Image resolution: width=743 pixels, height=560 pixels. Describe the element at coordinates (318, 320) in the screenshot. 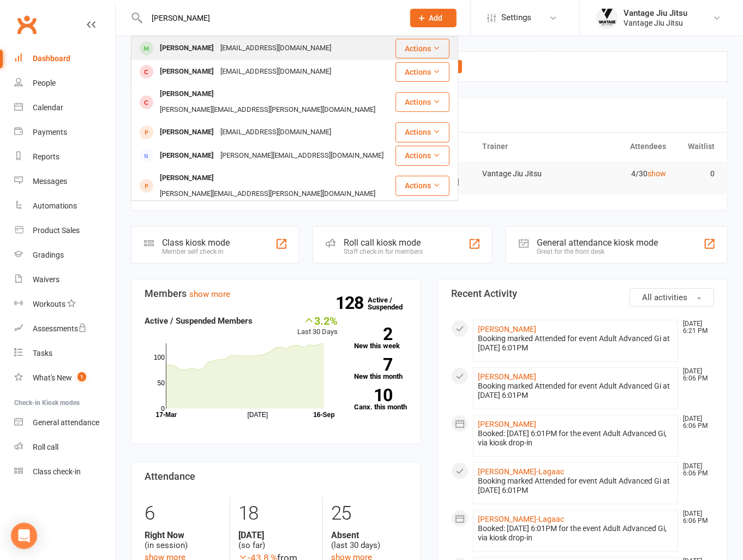

I see `div: 3.2%` at that location.